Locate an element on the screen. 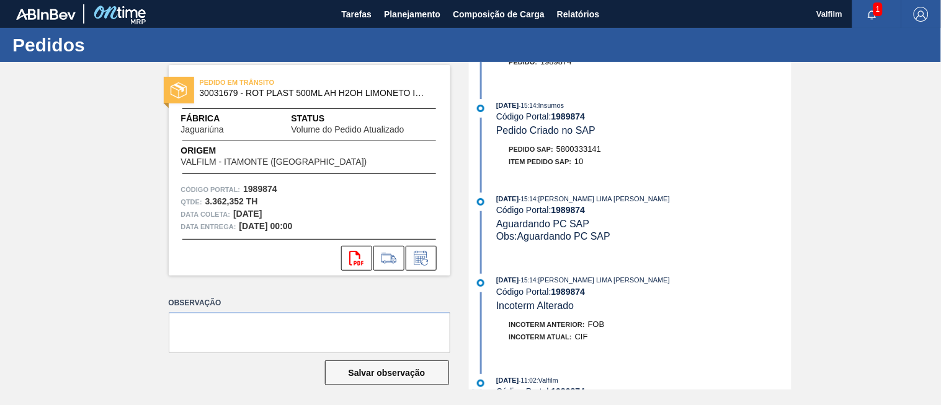  img: Logout is located at coordinates (921, 14).